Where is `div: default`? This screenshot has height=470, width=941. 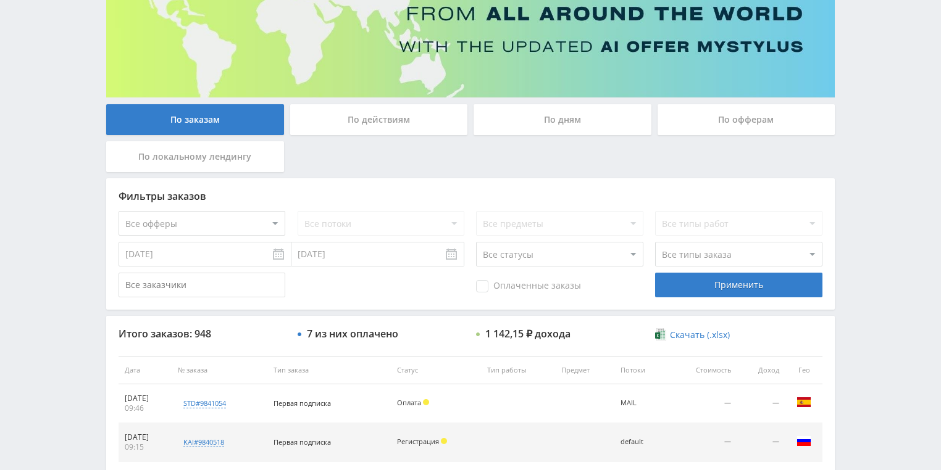
div: default is located at coordinates (641, 442).